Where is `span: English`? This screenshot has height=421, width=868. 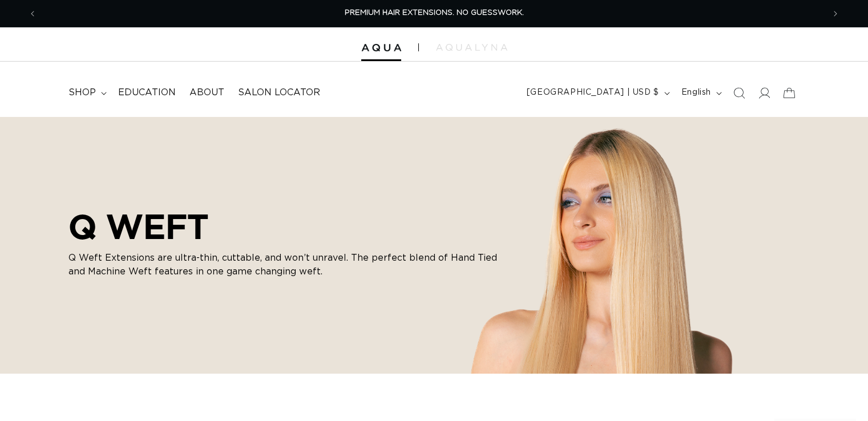
span: English is located at coordinates (696, 92).